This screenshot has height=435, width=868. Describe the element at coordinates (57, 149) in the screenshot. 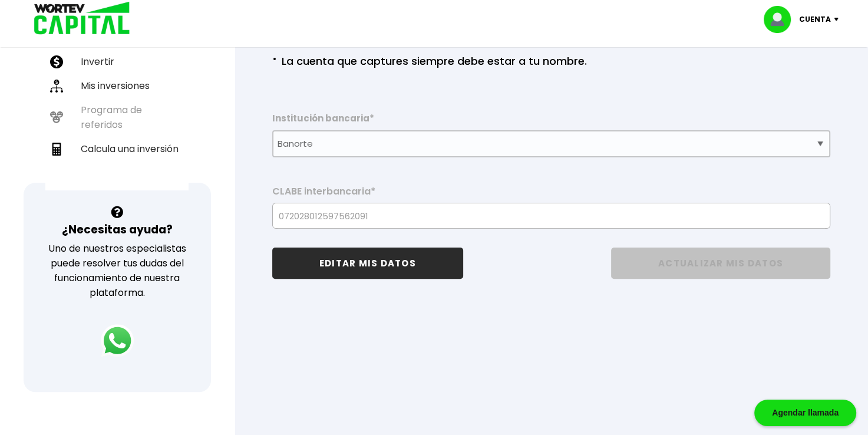

I see `img: calculadora-icon.17d418c4.svg` at that location.